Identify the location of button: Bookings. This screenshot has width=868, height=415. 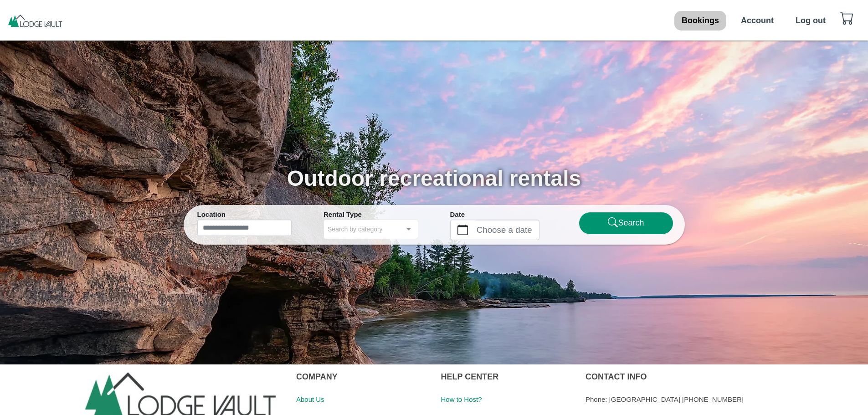
(700, 20).